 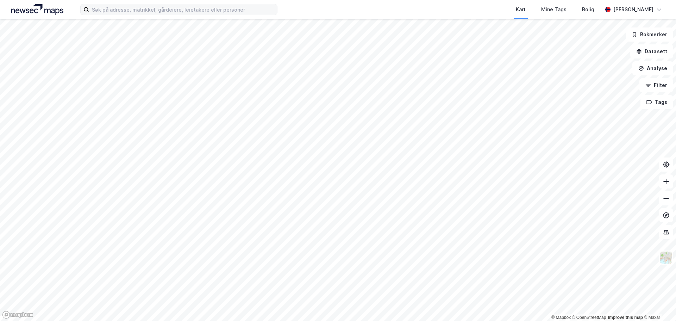 I want to click on img: logo.a4113a55bc3d86da70a041830d287a7e.svg, so click(x=37, y=10).